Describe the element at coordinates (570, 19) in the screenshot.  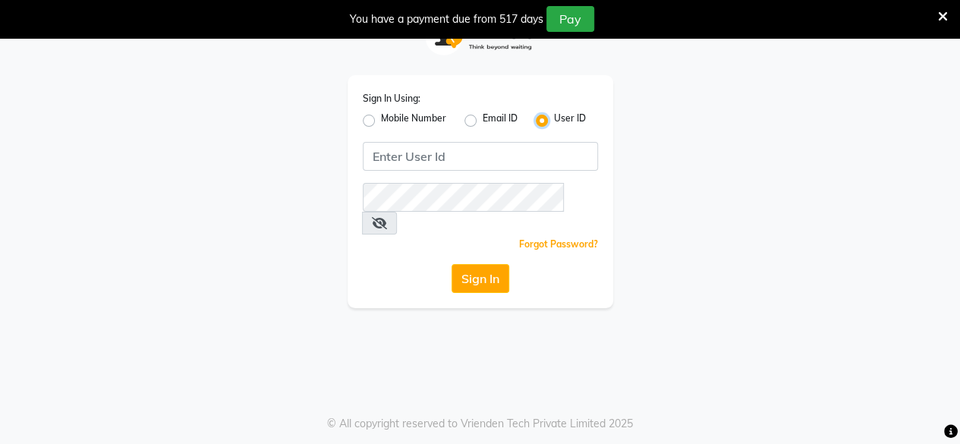
I see `button: Pay` at that location.